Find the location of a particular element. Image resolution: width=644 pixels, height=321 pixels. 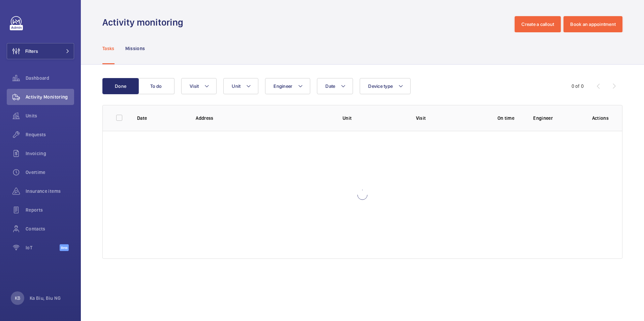

span: Visit is located at coordinates (194, 86).